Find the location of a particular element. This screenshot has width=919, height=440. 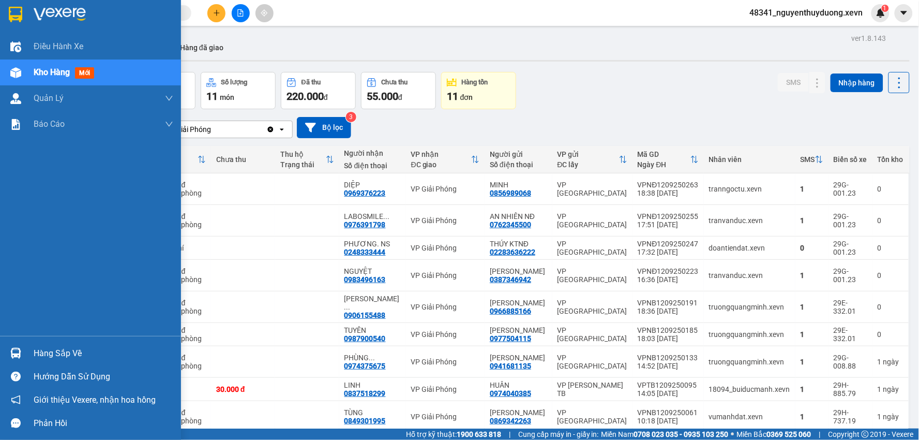

span: aim is located at coordinates (264, 13).